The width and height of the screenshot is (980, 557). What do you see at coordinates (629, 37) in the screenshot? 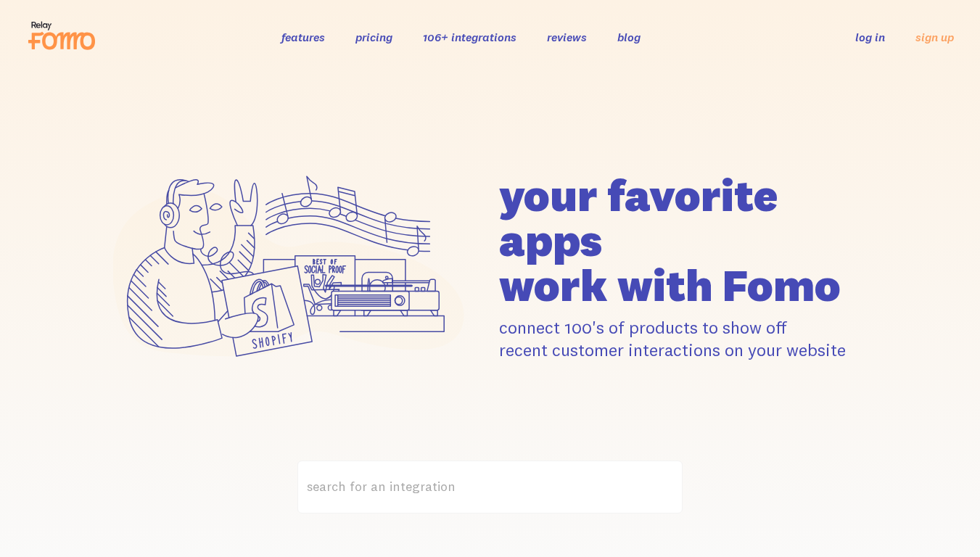
I see `a: blog` at bounding box center [629, 37].